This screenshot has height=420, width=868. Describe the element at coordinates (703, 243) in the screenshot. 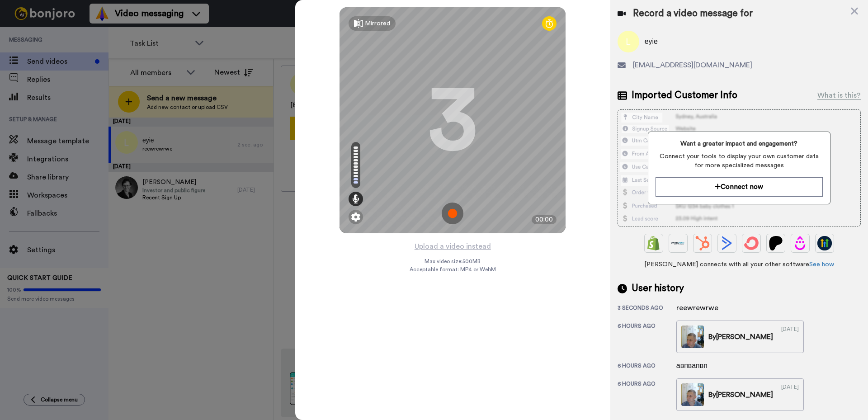

I see `img: Hubspot` at that location.